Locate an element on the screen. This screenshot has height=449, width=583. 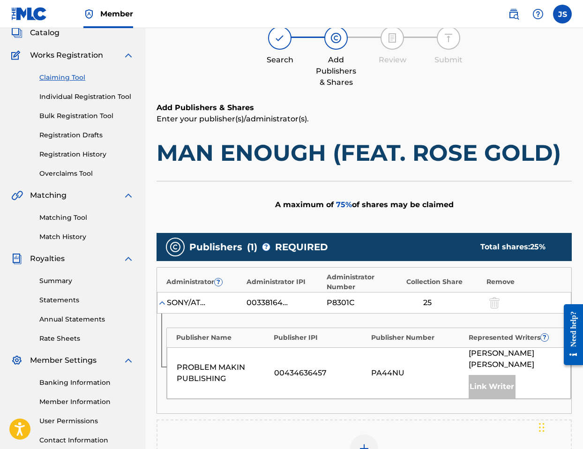
span: Catalog is located at coordinates (45, 33).